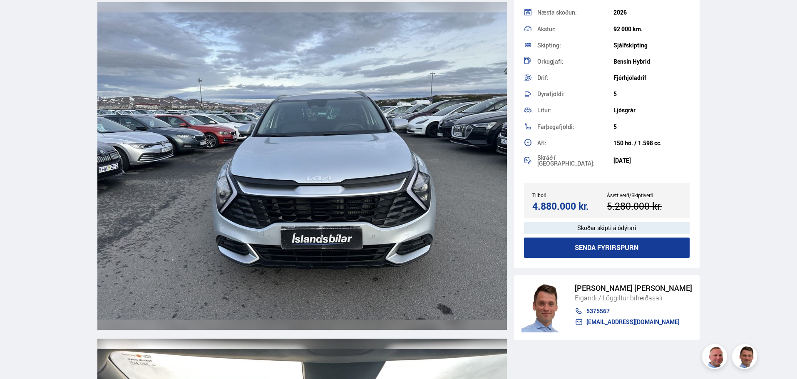 This screenshot has height=379, width=797. I want to click on div: Akstur:, so click(575, 29).